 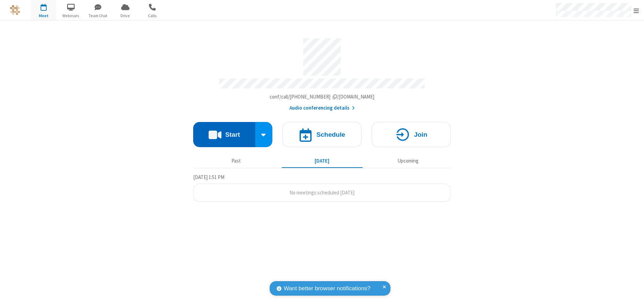 What do you see at coordinates (322, 97) in the screenshot?
I see `span: Copy my meeting room link` at bounding box center [322, 97].